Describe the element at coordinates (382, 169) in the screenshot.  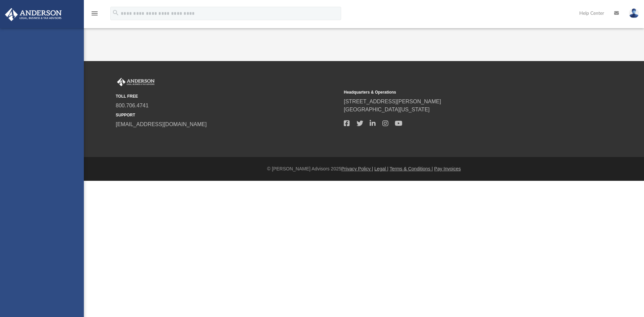
I see `a: Legal |` at that location.